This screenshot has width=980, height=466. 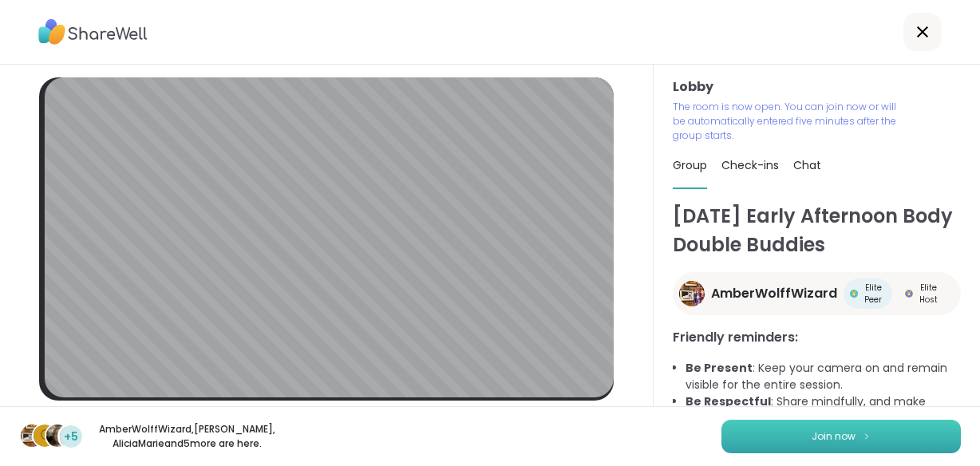 What do you see at coordinates (774, 294) in the screenshot?
I see `span: AmberWolffWizard` at bounding box center [774, 294].